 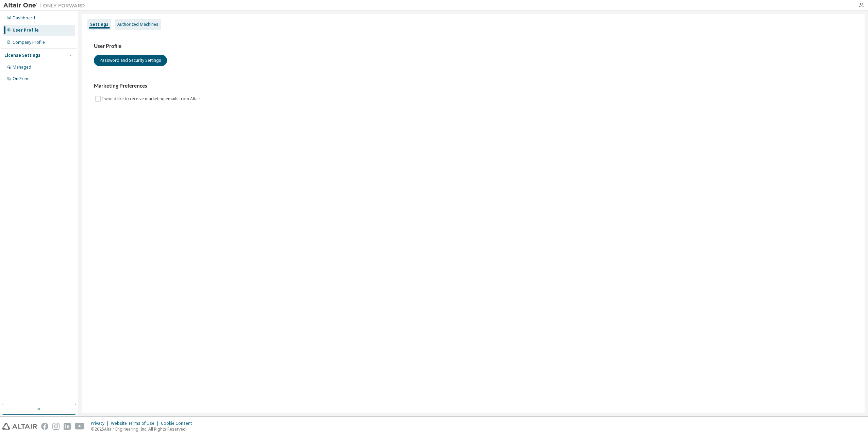 What do you see at coordinates (178, 423) in the screenshot?
I see `div: Cookie Consent` at bounding box center [178, 423].